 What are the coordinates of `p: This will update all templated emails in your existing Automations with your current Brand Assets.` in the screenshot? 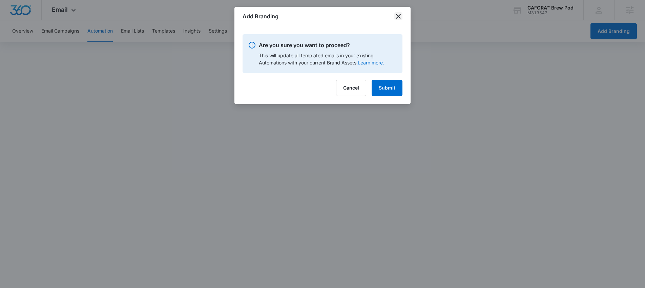 It's located at (328, 59).